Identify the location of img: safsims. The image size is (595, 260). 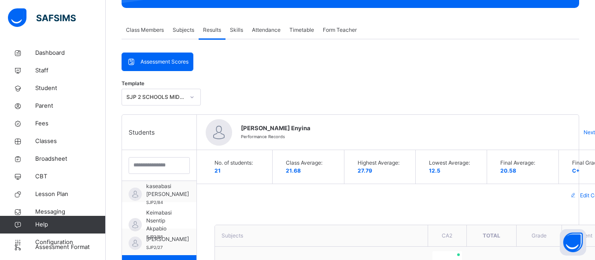
(42, 18).